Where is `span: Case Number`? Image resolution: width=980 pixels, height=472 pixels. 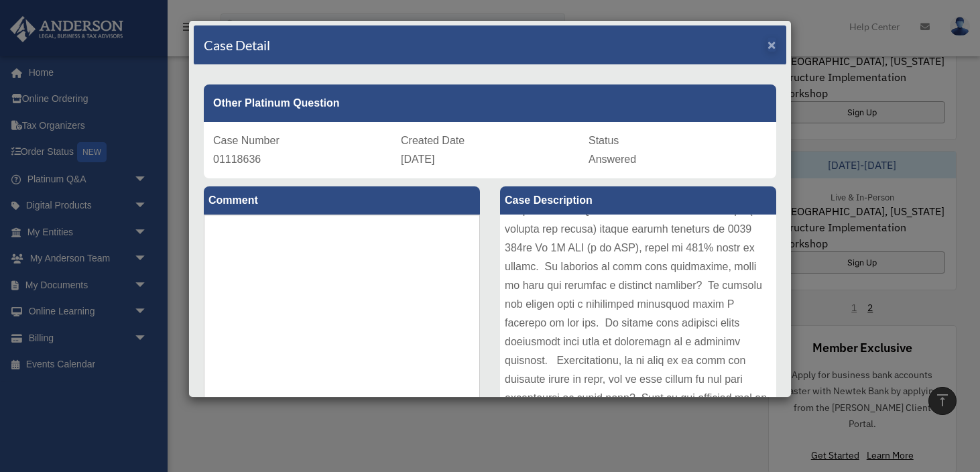
span: Case Number is located at coordinates (246, 141).